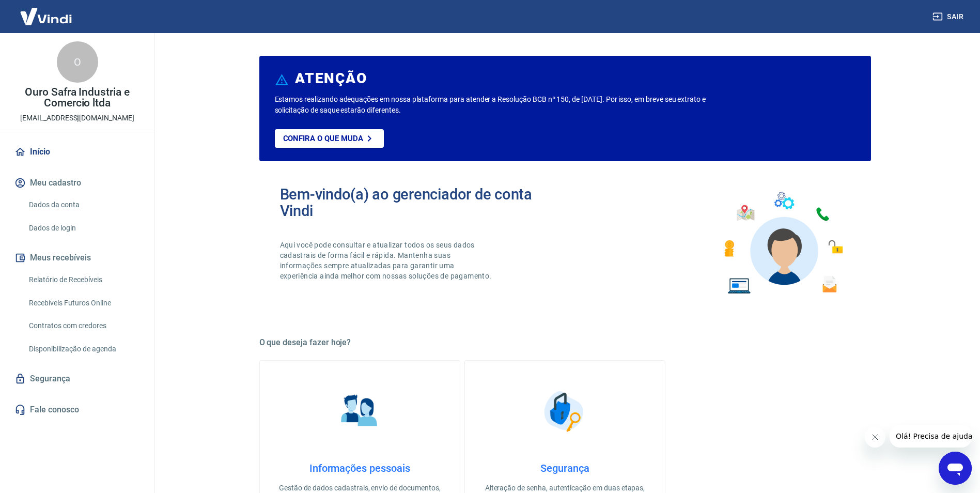 This screenshot has height=493, width=980. What do you see at coordinates (330, 79) in the screenshot?
I see `h6: ATENÇÃO` at bounding box center [330, 79].